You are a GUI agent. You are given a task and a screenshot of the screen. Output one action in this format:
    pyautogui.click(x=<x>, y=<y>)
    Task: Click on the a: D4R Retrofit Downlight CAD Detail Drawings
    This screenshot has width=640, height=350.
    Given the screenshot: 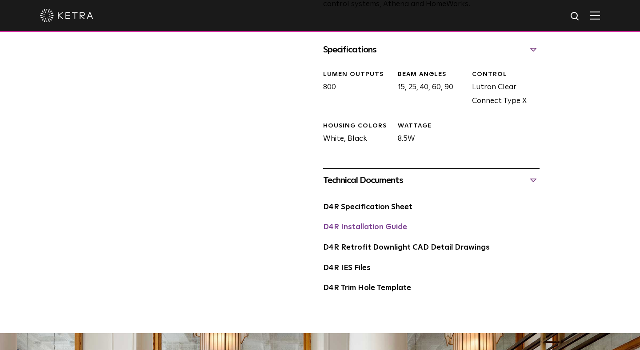 What is the action you would take?
    pyautogui.click(x=406, y=247)
    